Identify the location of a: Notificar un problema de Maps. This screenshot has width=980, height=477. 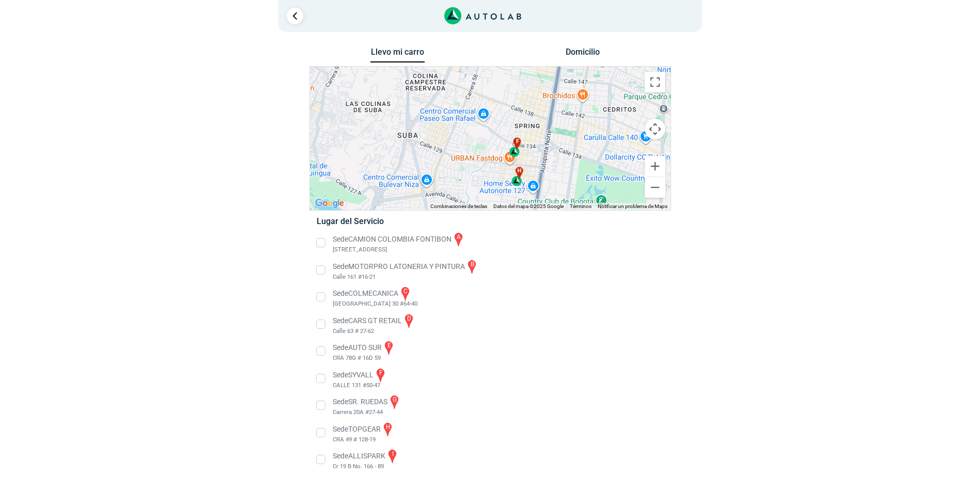
(632, 206).